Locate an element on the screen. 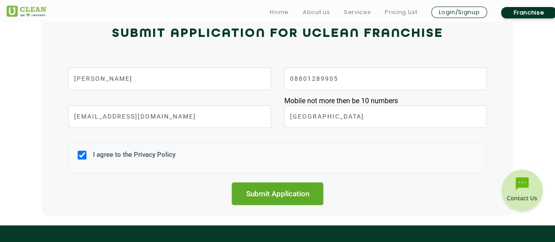  img: UClean Laundry and Dry Cleaning is located at coordinates (26, 11).